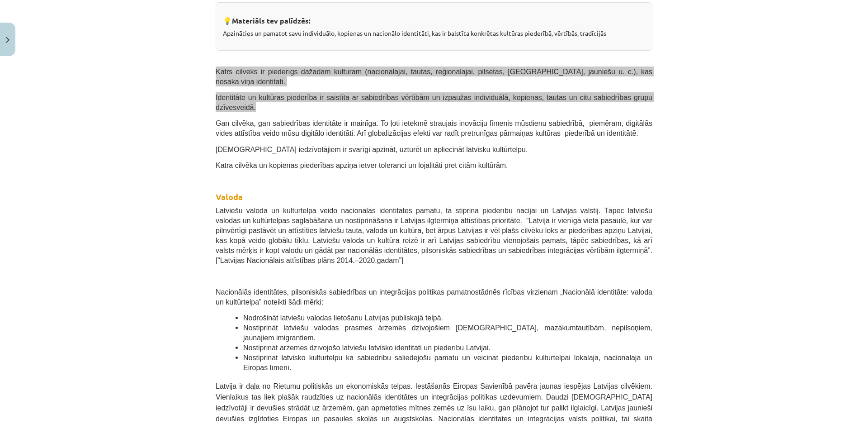  What do you see at coordinates (434, 235) in the screenshot?
I see `span: Latviešu valoda un kultūrtelpa veido nacionālās identitātes pamatu, tā stiprina piederību nācijai...` at bounding box center [434, 235].